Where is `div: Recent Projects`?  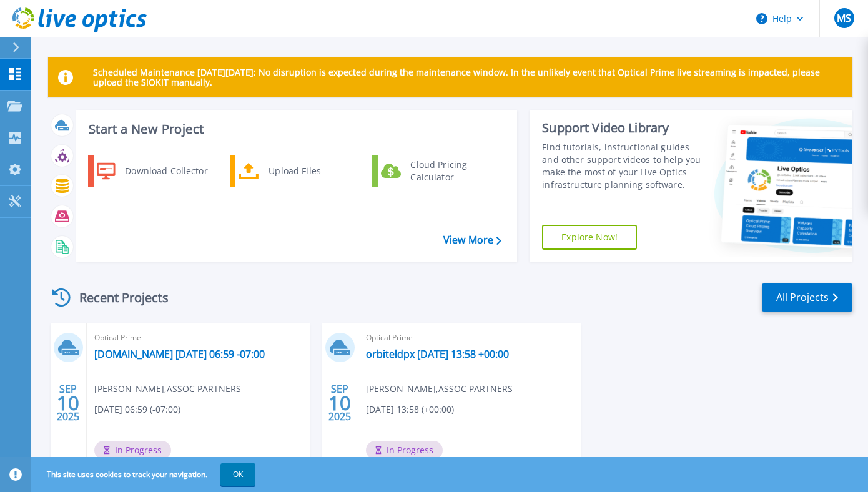
div: Recent Projects is located at coordinates (117, 297).